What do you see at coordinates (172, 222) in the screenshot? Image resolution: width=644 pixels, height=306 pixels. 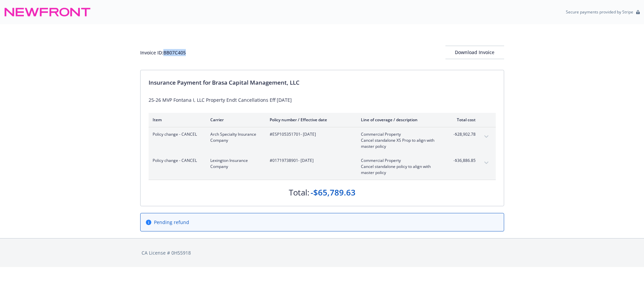 I see `span: Pending refund` at bounding box center [172, 222].